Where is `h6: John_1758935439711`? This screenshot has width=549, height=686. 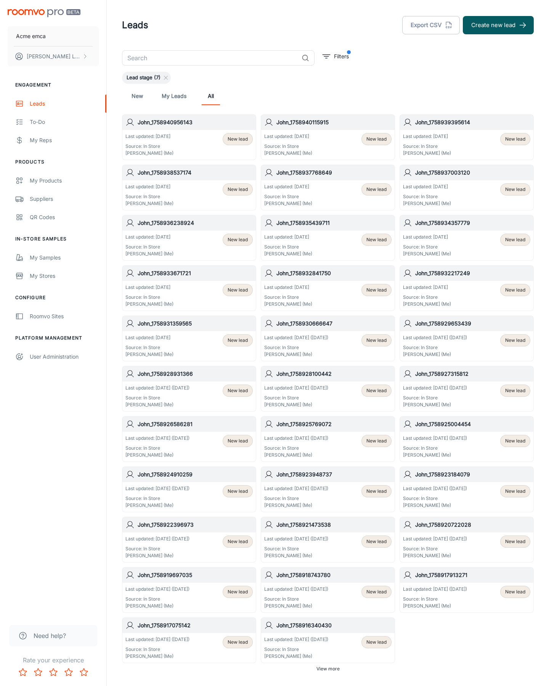
h6: John_1758935439711 is located at coordinates (334, 223).